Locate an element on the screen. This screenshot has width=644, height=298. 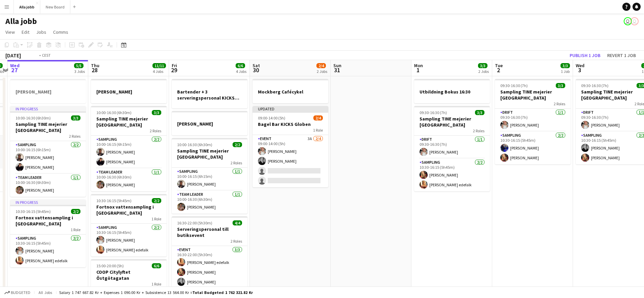
span: 28 is located at coordinates (95, 70).